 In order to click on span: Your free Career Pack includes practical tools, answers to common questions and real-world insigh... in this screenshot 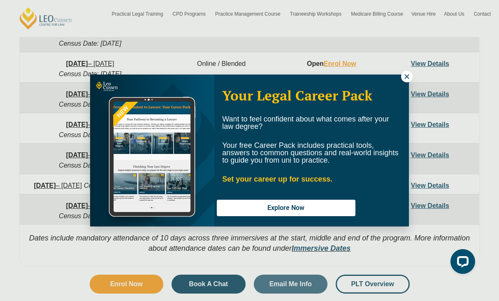, I will do `click(310, 153)`.